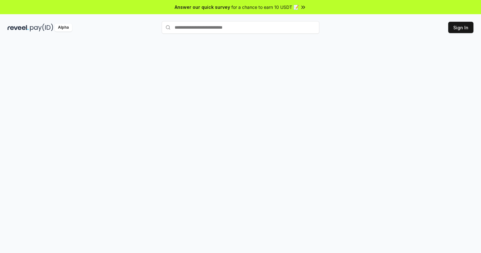 The width and height of the screenshot is (481, 253). What do you see at coordinates (18, 27) in the screenshot?
I see `img: reveel_dark` at bounding box center [18, 27].